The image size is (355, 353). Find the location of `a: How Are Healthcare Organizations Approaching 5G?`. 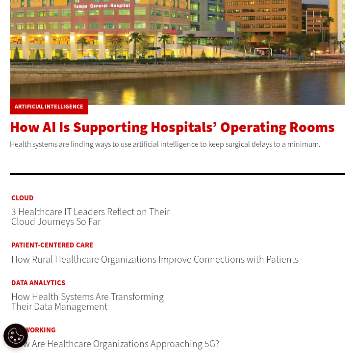

a: How Are Healthcare Organizations Approaching 5G? is located at coordinates (115, 344).